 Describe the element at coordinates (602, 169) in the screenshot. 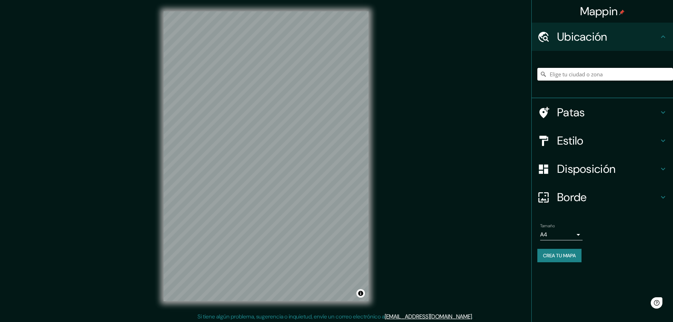

I see `div: Disposición` at that location.